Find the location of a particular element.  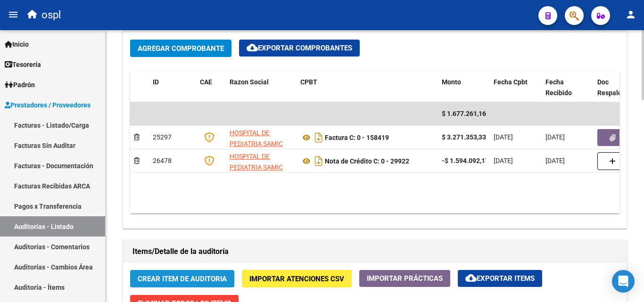

button: Exportar Items is located at coordinates (500, 279).